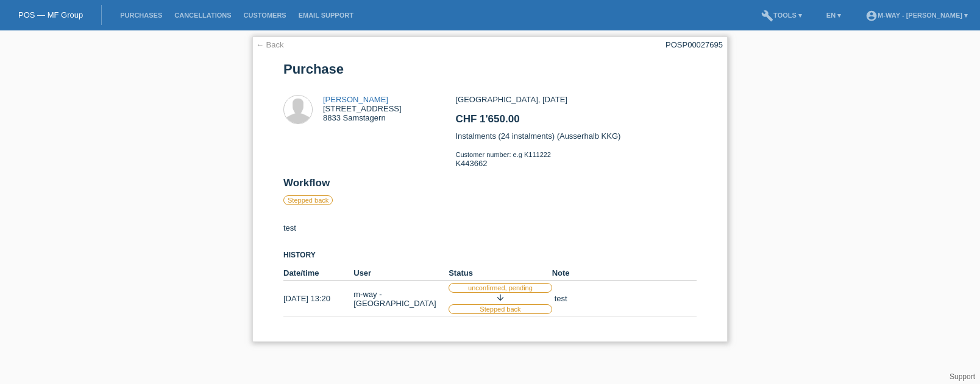 Image resolution: width=980 pixels, height=384 pixels. I want to click on span: Customer number: e.g K111222, so click(503, 155).